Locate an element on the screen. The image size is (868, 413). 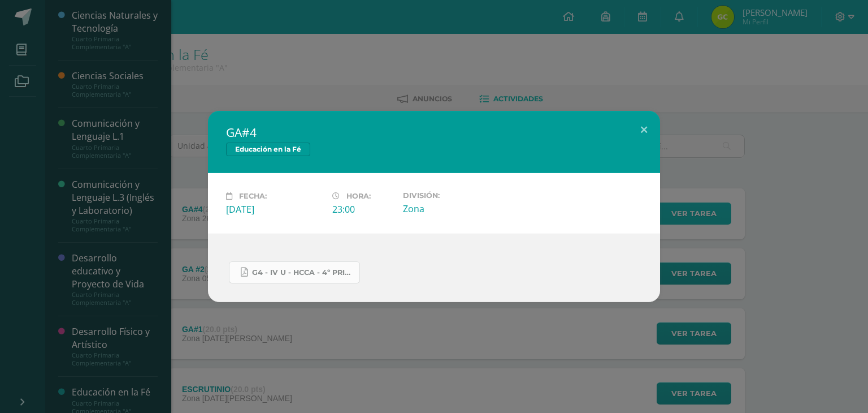
button: Close (Esc) is located at coordinates (644, 130).